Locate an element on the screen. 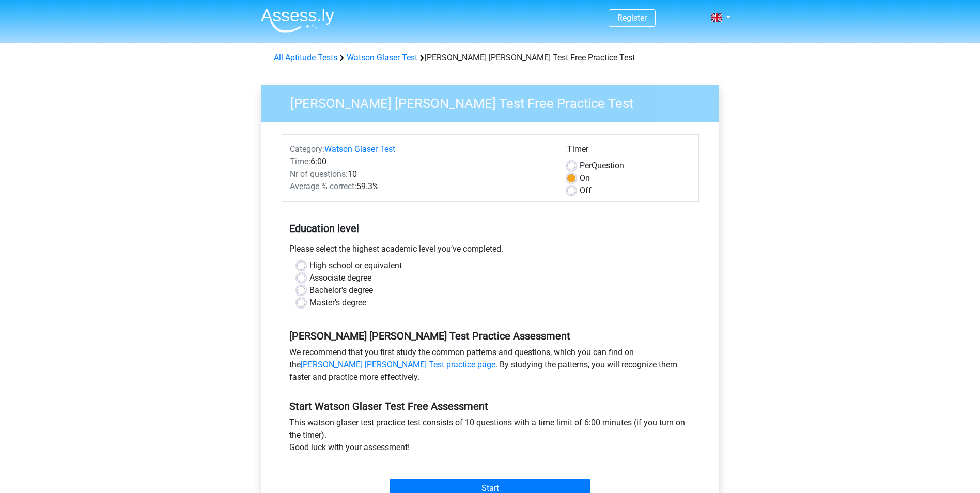 The height and width of the screenshot is (493, 980). label: Bachelor's degree is located at coordinates (341, 290).